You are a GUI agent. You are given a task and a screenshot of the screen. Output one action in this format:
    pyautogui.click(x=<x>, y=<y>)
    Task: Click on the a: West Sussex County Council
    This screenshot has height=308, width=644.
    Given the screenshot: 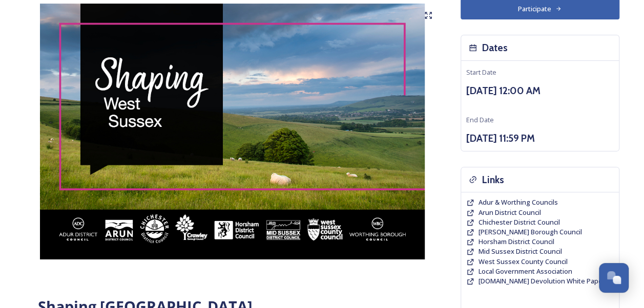 What is the action you would take?
    pyautogui.click(x=522, y=262)
    